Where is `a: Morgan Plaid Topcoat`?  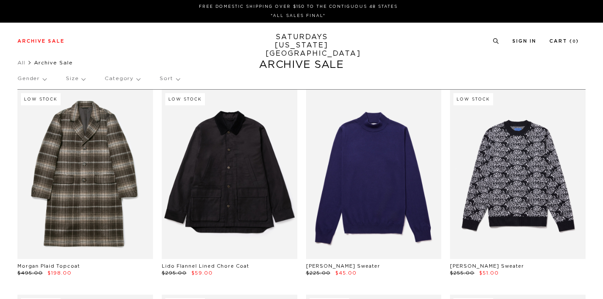
a: Morgan Plaid Topcoat is located at coordinates (48, 266).